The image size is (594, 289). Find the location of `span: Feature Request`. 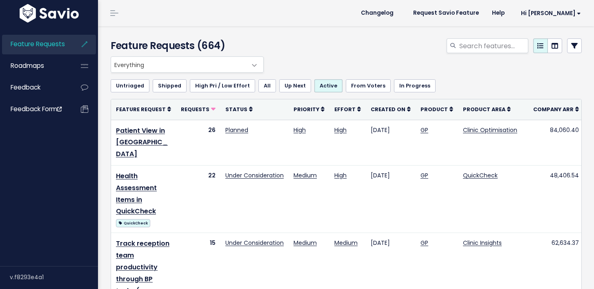

span: Feature Request is located at coordinates (141, 109).